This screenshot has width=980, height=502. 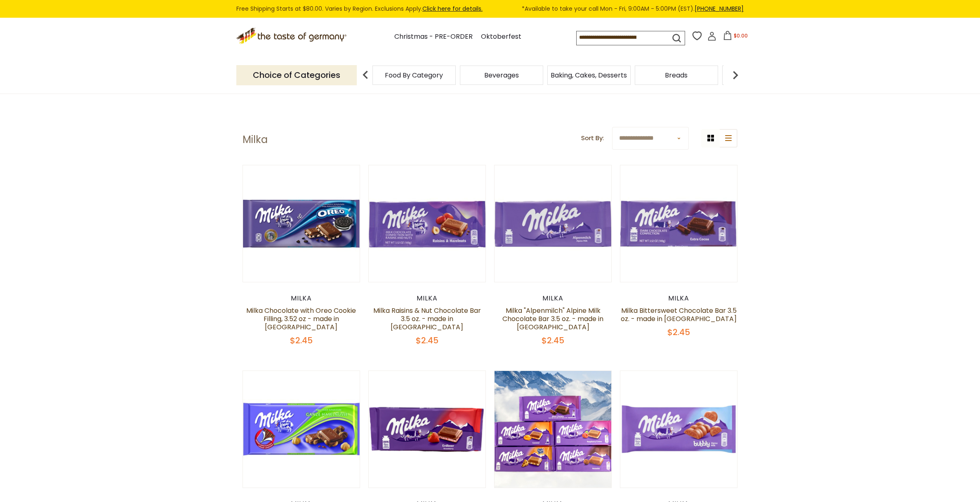 What do you see at coordinates (255, 140) in the screenshot?
I see `h1: Milka` at bounding box center [255, 140].